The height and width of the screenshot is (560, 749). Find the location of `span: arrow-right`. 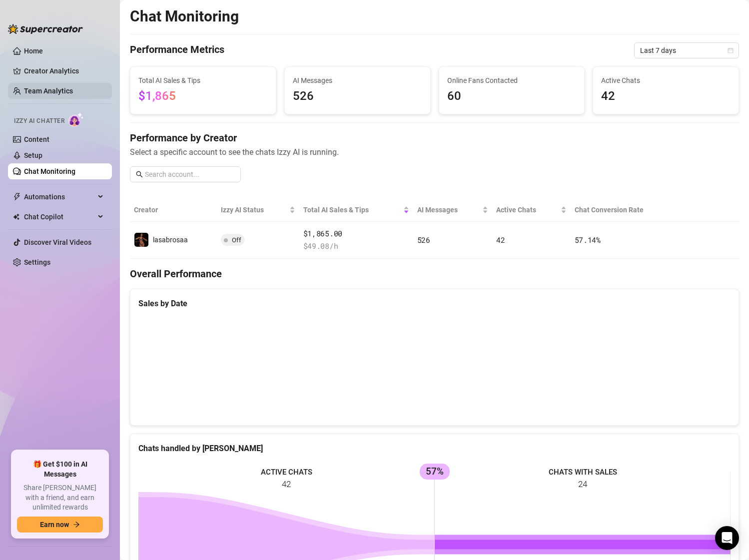

span: arrow-right is located at coordinates (76, 524).